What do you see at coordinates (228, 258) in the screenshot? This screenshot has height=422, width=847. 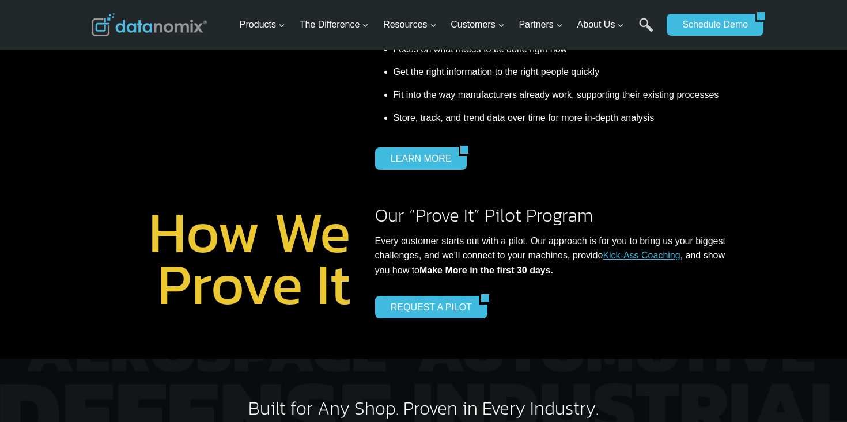 I see `h1: How We Prove It` at bounding box center [228, 258].